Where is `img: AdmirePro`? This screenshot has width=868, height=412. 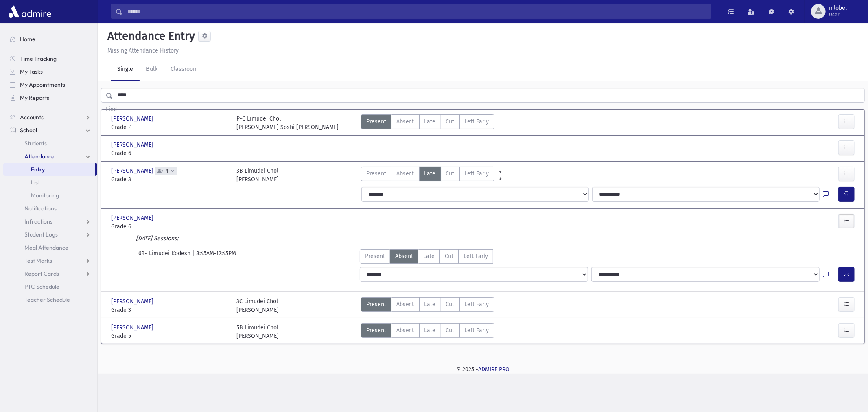 img: AdmirePro is located at coordinates (30, 11).